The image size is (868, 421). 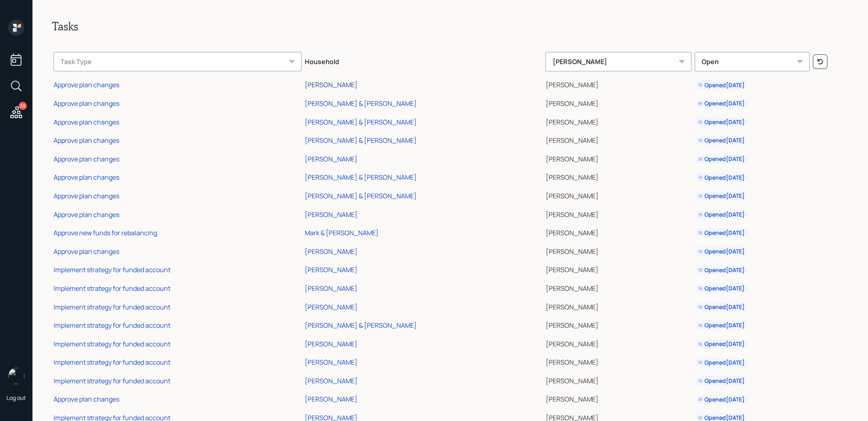 What do you see at coordinates (424, 60) in the screenshot?
I see `th: Household` at bounding box center [424, 60].